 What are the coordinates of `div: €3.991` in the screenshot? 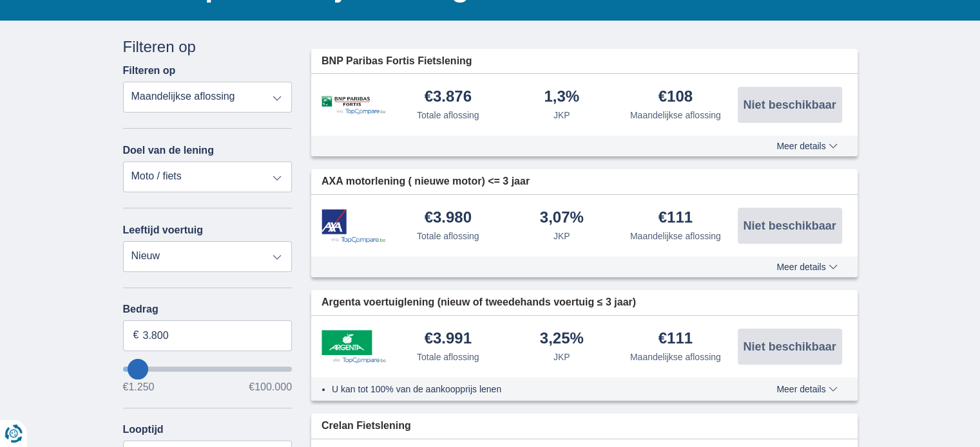 It's located at (447, 339).